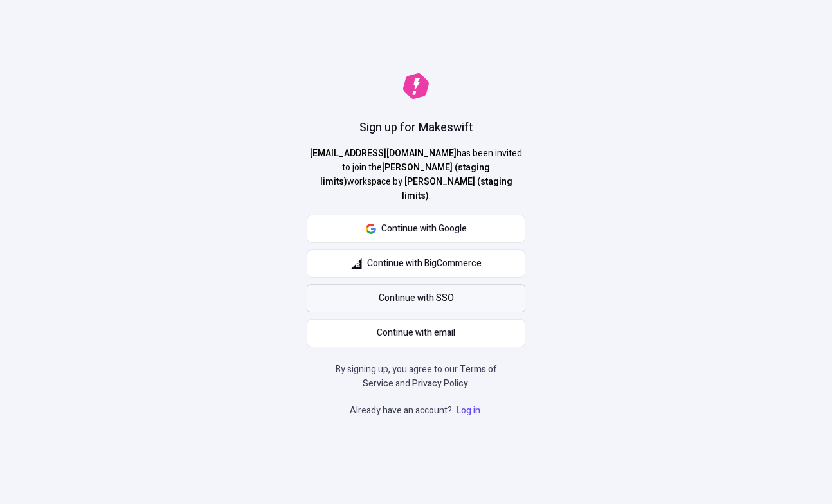  What do you see at coordinates (416, 333) in the screenshot?
I see `span: Continue with email` at bounding box center [416, 333].